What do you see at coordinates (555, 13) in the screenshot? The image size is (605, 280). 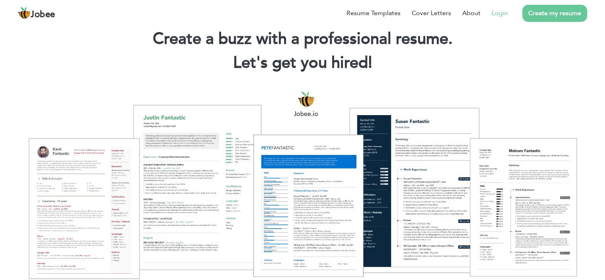 I see `a: Create my resume` at bounding box center [555, 13].